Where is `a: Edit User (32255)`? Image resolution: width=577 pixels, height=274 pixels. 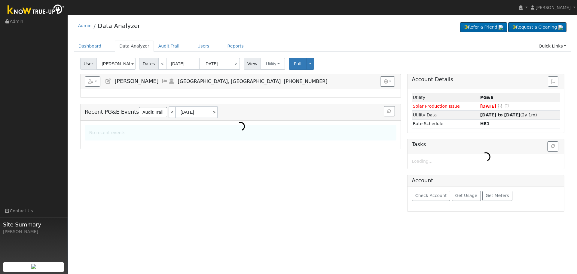 a: Edit User (32255) is located at coordinates (108, 81).